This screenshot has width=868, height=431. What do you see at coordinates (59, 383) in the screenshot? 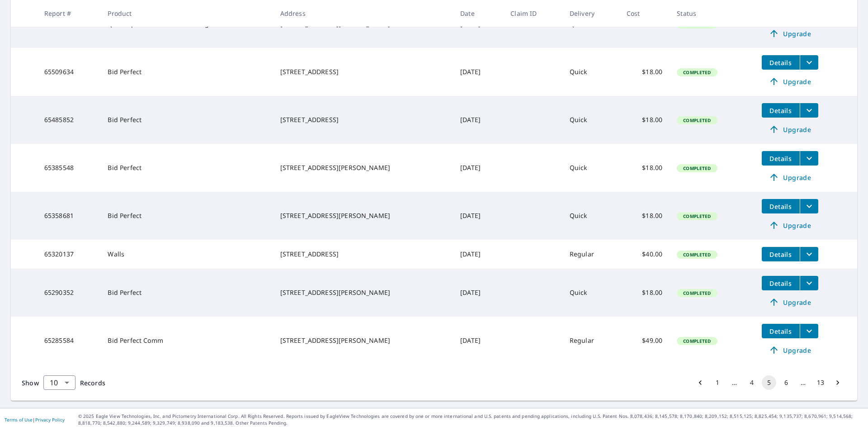
I see `div: 10` at bounding box center [59, 383].